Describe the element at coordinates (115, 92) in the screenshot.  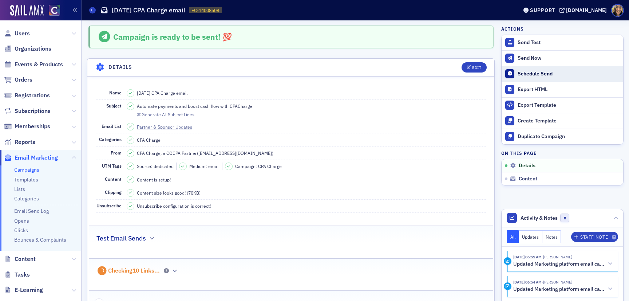
I see `span: Name` at that location.